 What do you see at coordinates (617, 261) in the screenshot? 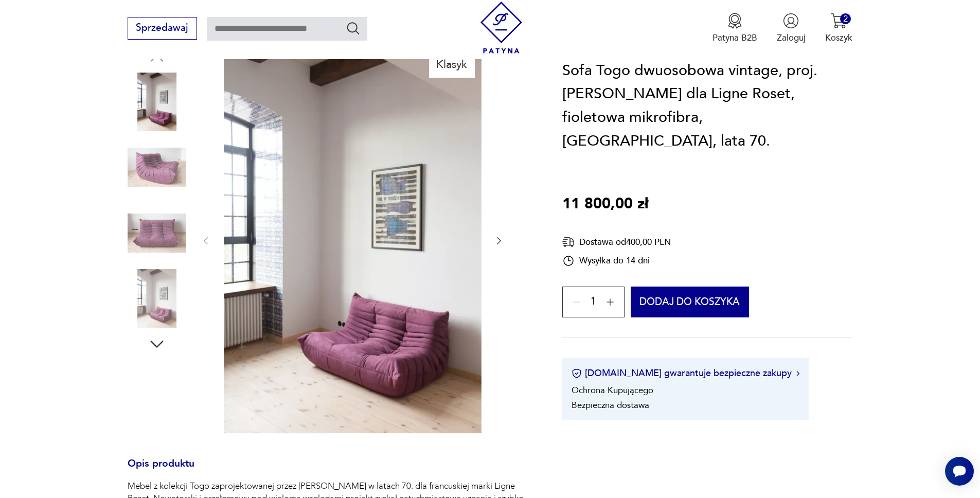
I see `div: Wysyłka do 14 dni` at bounding box center [617, 261].